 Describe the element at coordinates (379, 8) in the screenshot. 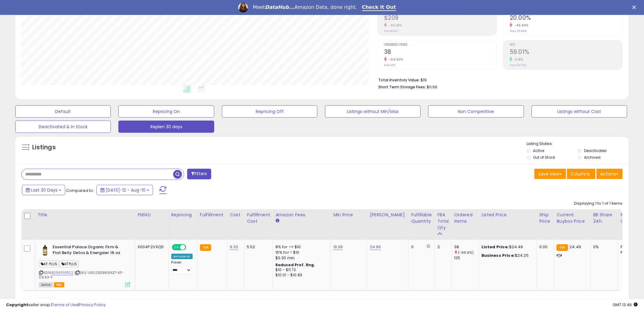

I see `a: Check It Out` at that location.